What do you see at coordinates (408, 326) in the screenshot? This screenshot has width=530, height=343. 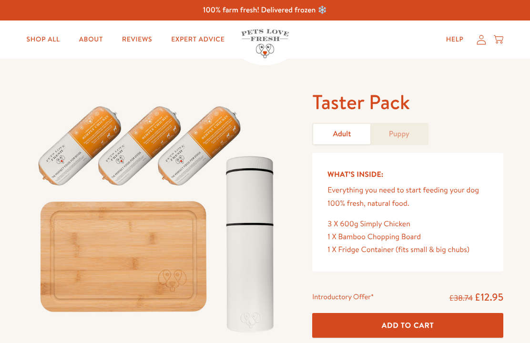 I see `button: Add To Cart` at bounding box center [408, 326].